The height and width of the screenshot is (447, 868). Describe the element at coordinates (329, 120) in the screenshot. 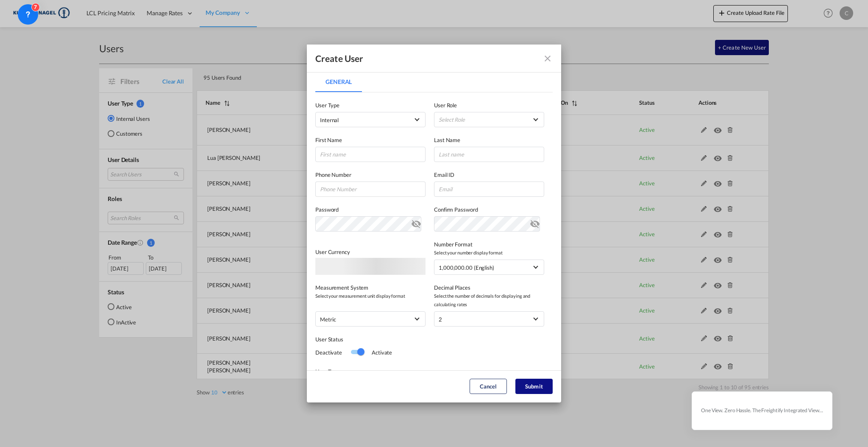

I see `span: Internal` at that location.